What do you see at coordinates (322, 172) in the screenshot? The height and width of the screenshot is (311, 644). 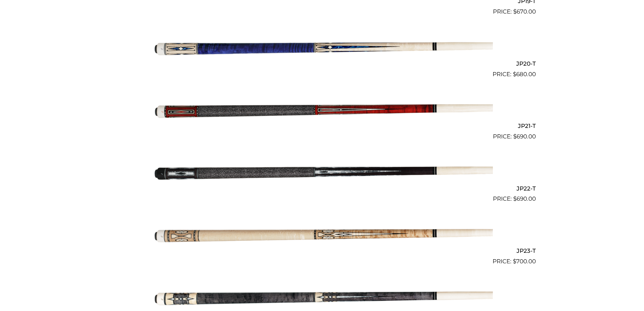 I see `img: JP22-T` at bounding box center [322, 172].